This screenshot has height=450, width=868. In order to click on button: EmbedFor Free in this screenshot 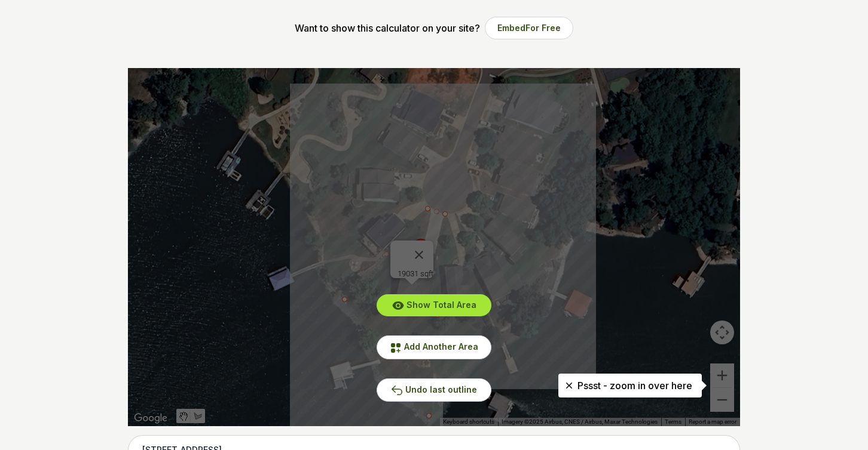, I will do `click(529, 28)`.